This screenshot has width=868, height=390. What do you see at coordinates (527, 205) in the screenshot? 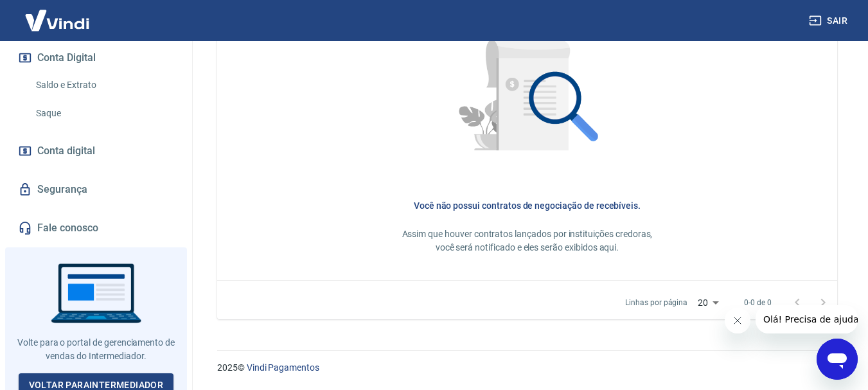
I see `h6: Você não possui contratos de negociação de recebíveis.` at bounding box center [527, 205].